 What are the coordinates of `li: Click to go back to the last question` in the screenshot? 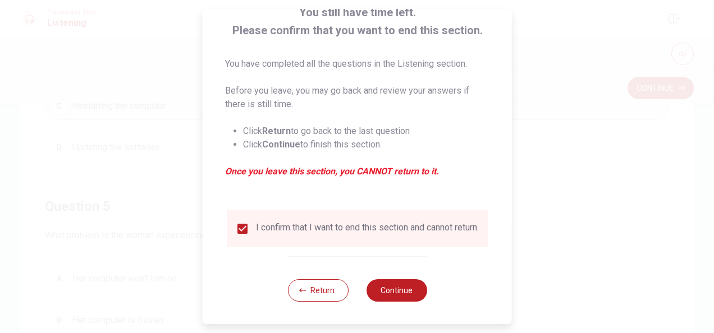 It's located at (366, 131).